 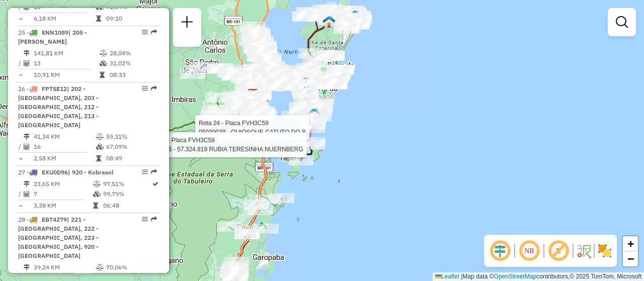 I want to click on a: Zoom in, so click(x=631, y=244).